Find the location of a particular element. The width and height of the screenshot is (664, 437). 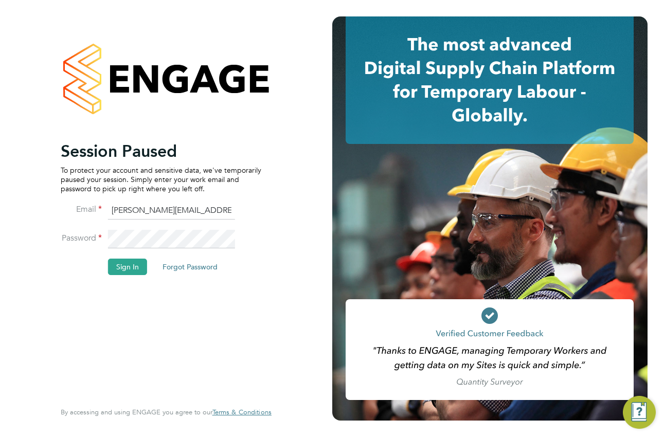

a: Terms & Conditions is located at coordinates (242, 412).